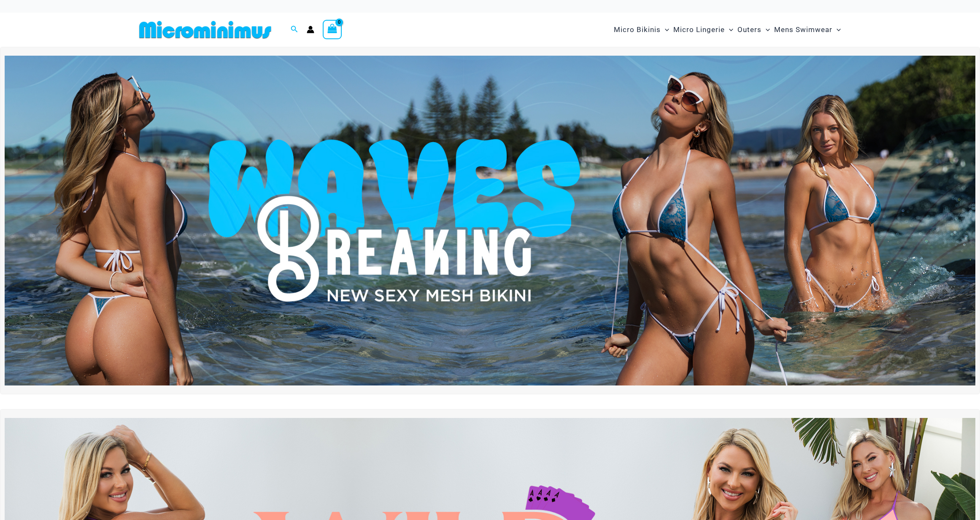 This screenshot has width=980, height=520. What do you see at coordinates (807, 29) in the screenshot?
I see `a: Mens SwimwearMenu ToggleMenu Toggle` at bounding box center [807, 29].